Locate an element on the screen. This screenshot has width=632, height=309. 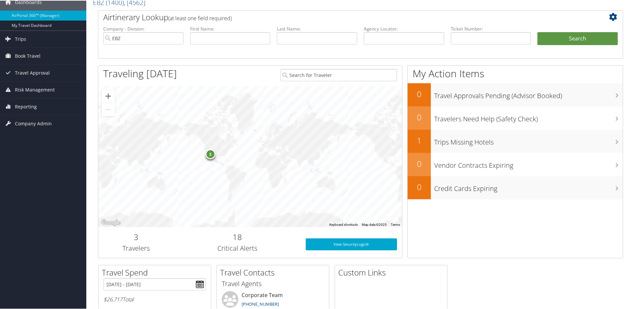
button: Keyboard shortcuts is located at coordinates (343, 224).